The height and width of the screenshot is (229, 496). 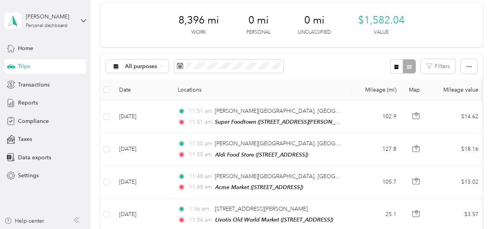 I want to click on th: Date, so click(x=142, y=90).